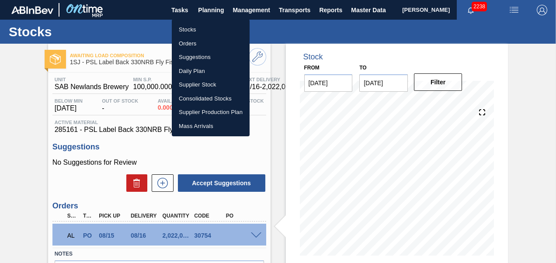  Describe the element at coordinates (211, 44) in the screenshot. I see `a: Orders` at that location.